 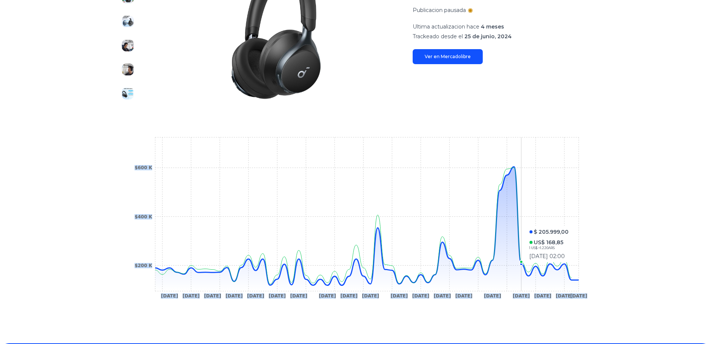 I want to click on span: 4 meses, so click(x=492, y=27).